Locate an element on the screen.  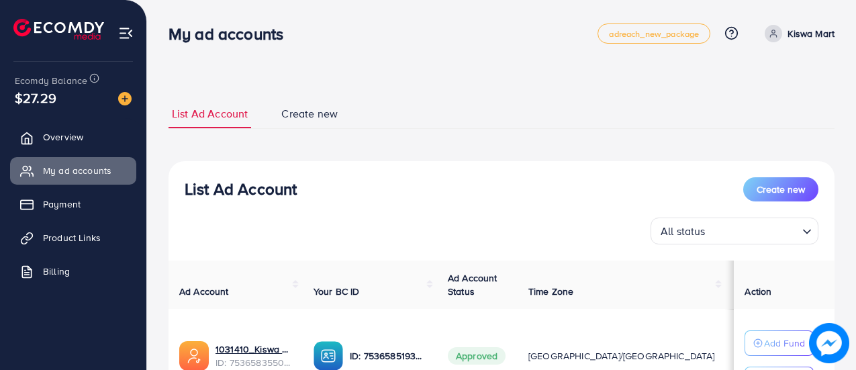
input: Search for option is located at coordinates (754, 230).